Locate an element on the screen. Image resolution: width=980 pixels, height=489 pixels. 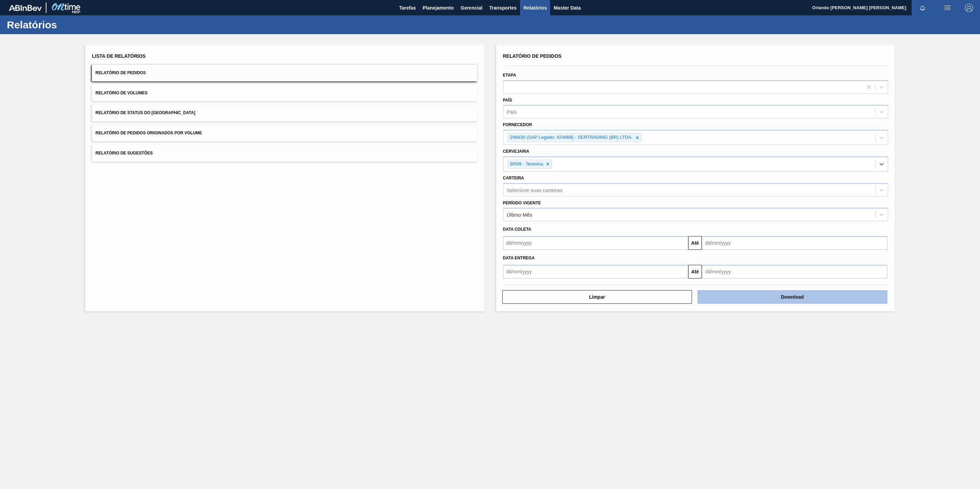
div: 296630 (SAP Legado: 424868) - SERTRADING (BR) LTDA. is located at coordinates (571, 137).